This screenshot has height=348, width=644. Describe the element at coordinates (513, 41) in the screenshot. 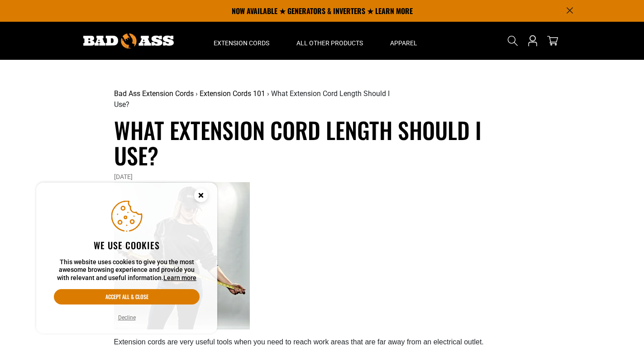

I see `summary: Search` at that location.